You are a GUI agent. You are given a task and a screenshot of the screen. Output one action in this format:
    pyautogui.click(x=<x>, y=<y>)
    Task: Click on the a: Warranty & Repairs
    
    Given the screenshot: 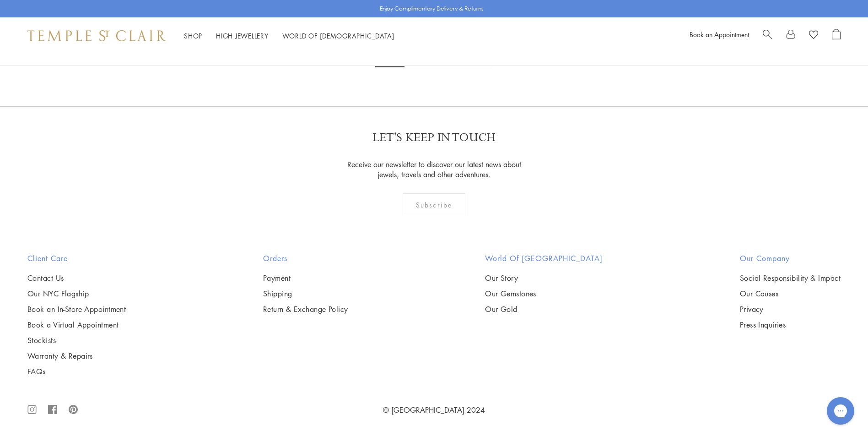 What is the action you would take?
    pyautogui.click(x=77, y=356)
    